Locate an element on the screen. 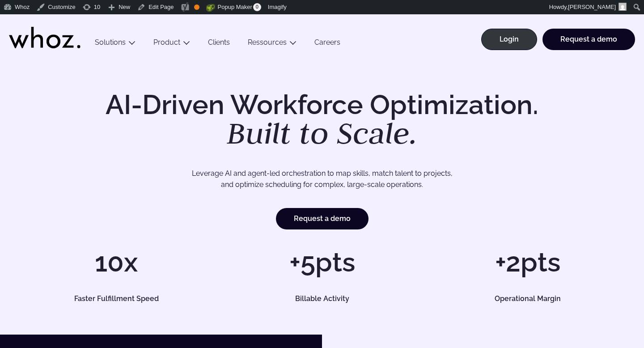  p: Leverage AI and agent-led orchestration to map skills, match talent to projects, and optimize sch... is located at coordinates (322, 179).